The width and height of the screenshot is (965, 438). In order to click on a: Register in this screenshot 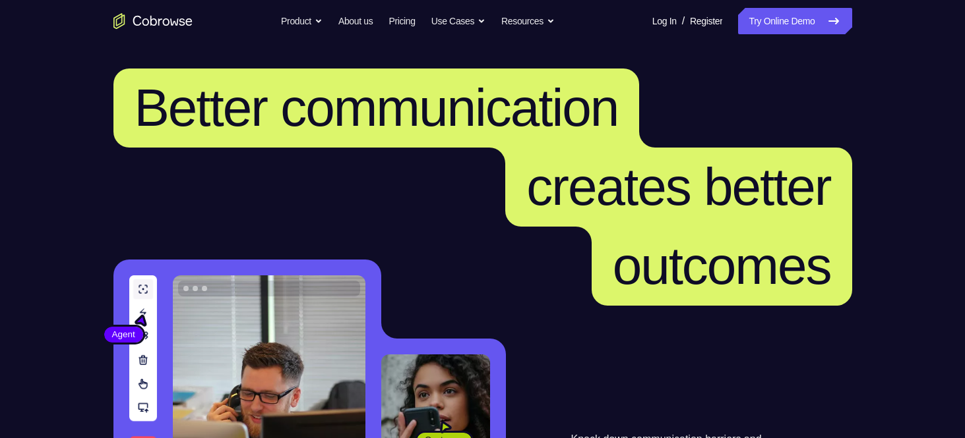, I will do `click(706, 21)`.